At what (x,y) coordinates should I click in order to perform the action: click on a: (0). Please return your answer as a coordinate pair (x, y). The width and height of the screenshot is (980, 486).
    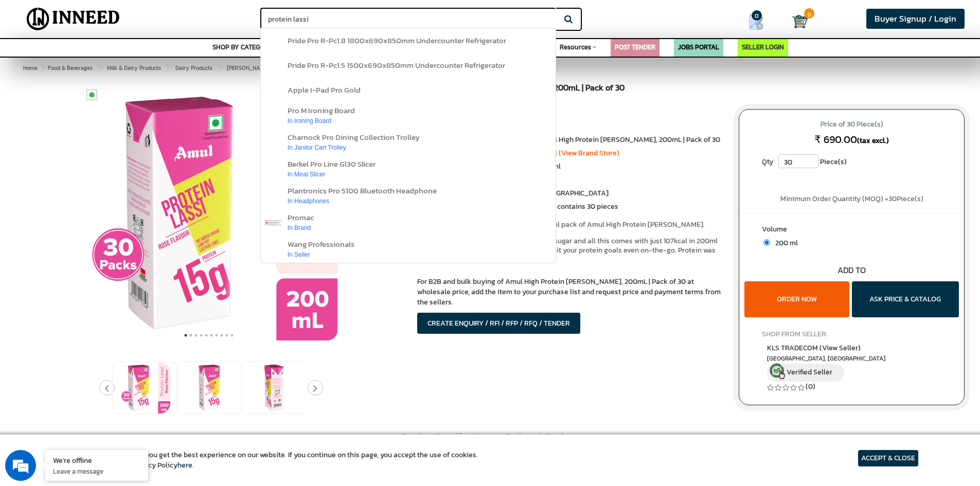
    Looking at the image, I should click on (810, 387).